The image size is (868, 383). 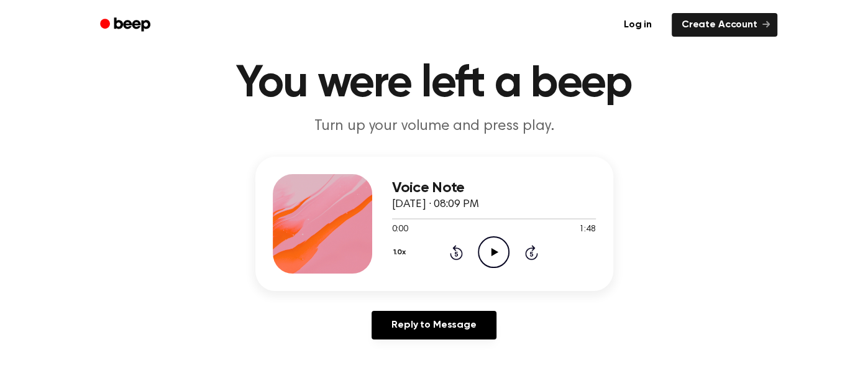 What do you see at coordinates (434, 325) in the screenshot?
I see `a: Reply to Message` at bounding box center [434, 325].